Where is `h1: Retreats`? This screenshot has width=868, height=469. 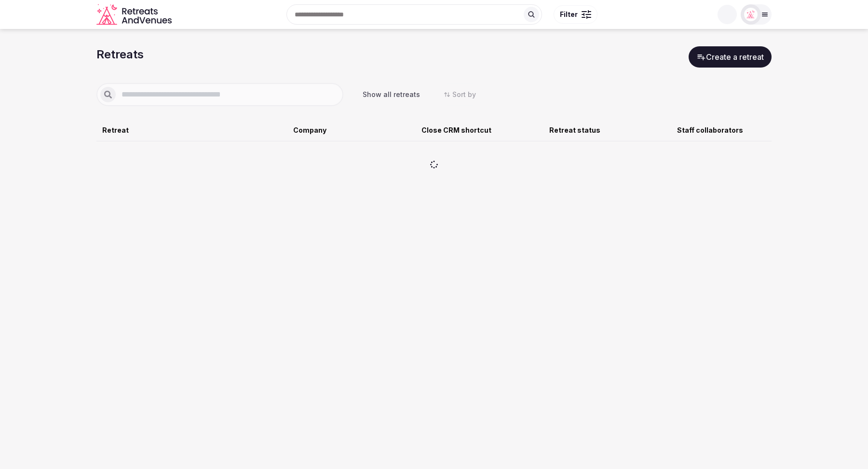
h1: Retreats is located at coordinates (120, 57).